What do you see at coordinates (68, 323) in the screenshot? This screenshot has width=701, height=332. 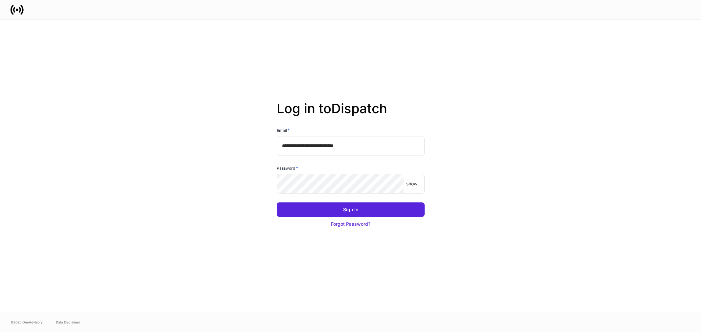 I see `a: Data Disclaimer` at bounding box center [68, 323].